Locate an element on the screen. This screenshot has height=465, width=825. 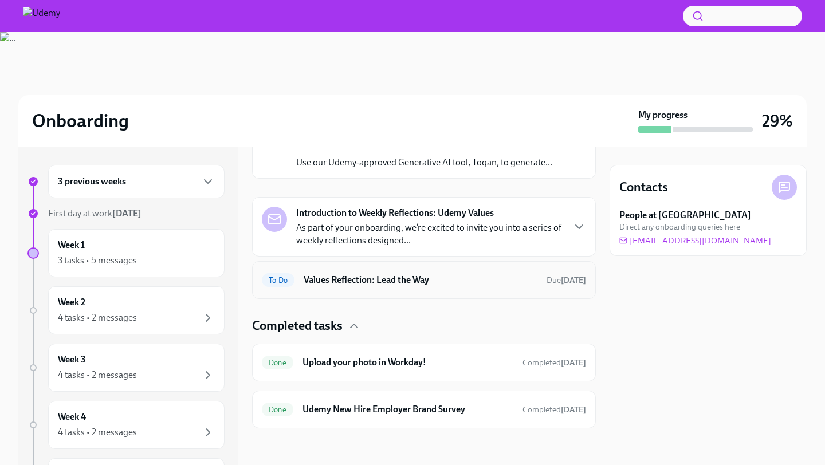
span: August 18th, 2025 08:00 is located at coordinates (566, 280).